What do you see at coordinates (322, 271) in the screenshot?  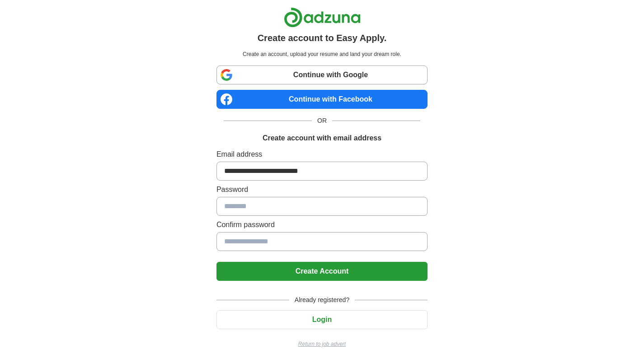 I see `button: Create Account` at bounding box center [322, 271].